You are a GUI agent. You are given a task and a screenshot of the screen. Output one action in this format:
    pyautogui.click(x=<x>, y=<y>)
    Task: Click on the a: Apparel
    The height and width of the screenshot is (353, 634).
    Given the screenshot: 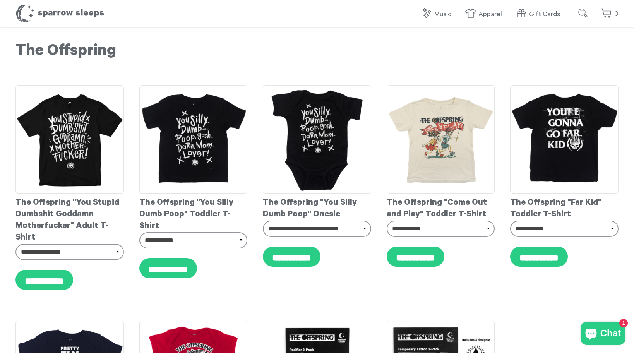 What is the action you would take?
    pyautogui.click(x=486, y=14)
    